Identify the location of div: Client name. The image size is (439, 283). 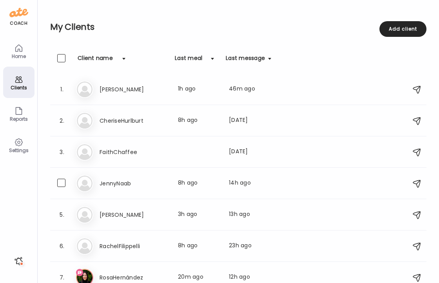
(95, 60).